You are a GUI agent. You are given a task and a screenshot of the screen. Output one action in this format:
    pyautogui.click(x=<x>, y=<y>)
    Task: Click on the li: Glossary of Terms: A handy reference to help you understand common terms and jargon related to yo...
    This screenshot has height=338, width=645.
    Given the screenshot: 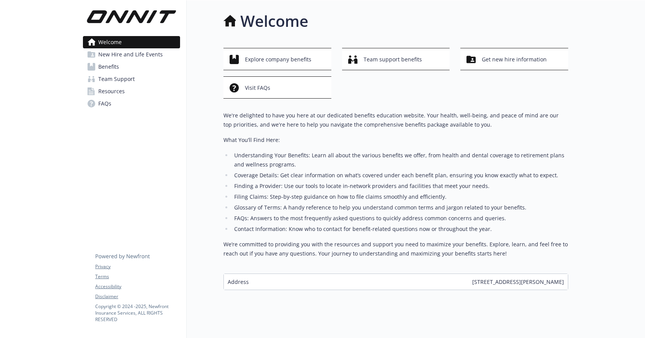 What is the action you would take?
    pyautogui.click(x=400, y=208)
    